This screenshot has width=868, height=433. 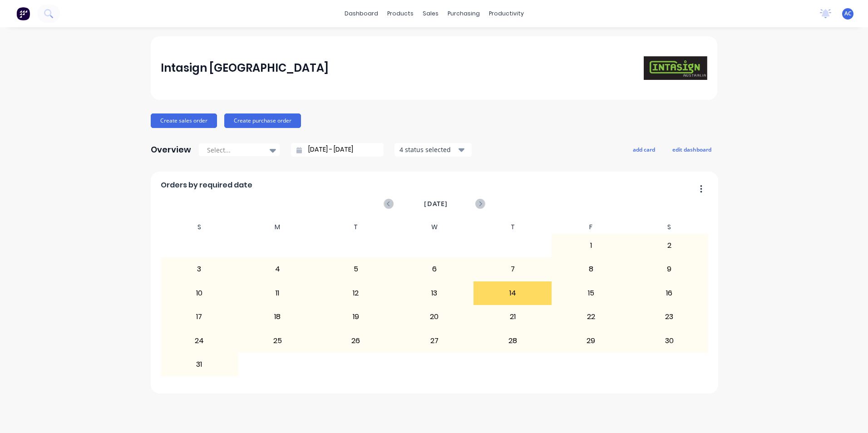 What do you see at coordinates (848, 14) in the screenshot?
I see `span: AC` at bounding box center [848, 14].